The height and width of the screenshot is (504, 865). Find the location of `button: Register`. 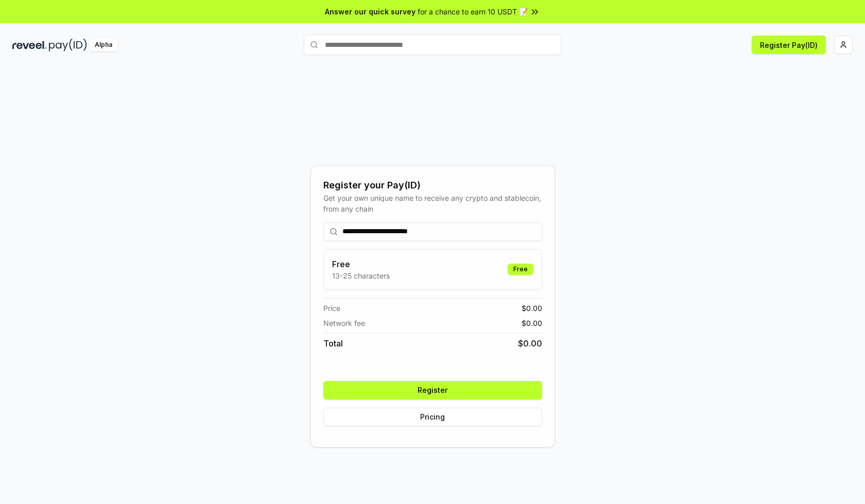

button: Register is located at coordinates (432, 391).